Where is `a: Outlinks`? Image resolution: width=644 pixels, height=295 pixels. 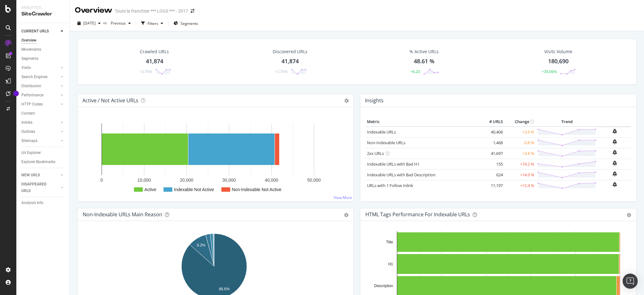
a: Outlinks is located at coordinates (40, 131).